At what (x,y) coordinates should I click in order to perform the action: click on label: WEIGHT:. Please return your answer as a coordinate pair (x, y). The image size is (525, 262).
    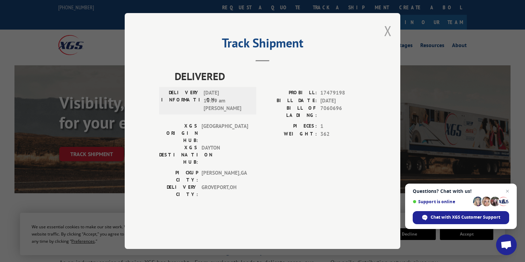
    Looking at the image, I should click on (290, 134).